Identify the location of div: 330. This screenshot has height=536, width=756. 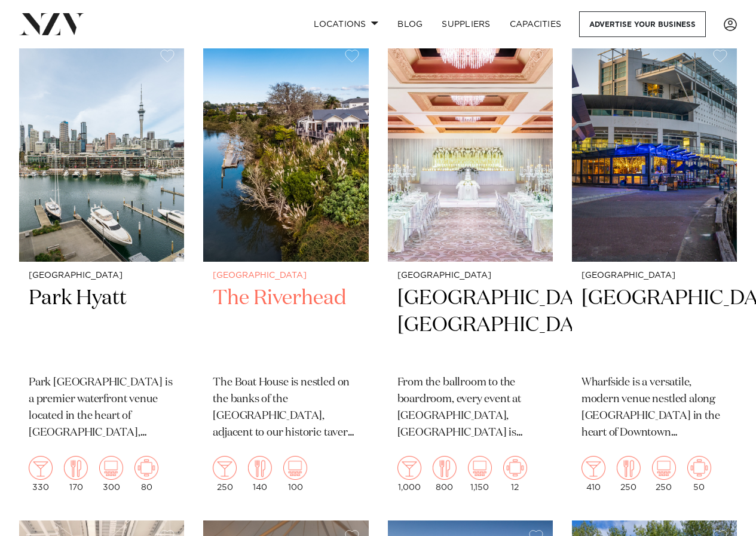
(41, 474).